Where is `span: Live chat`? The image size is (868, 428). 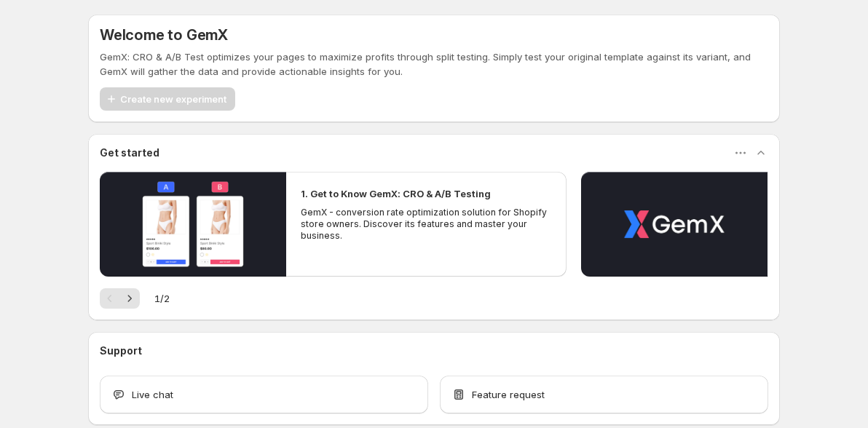 span: Live chat is located at coordinates (152, 395).